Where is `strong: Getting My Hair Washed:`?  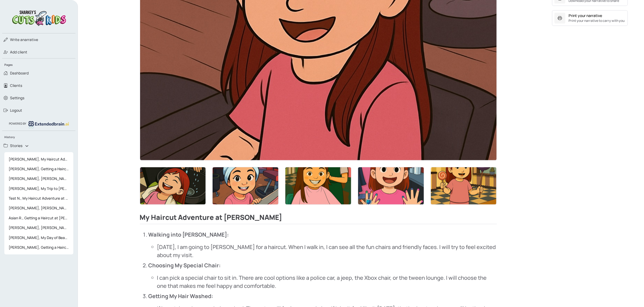
strong: Getting My Hair Washed: is located at coordinates (181, 296).